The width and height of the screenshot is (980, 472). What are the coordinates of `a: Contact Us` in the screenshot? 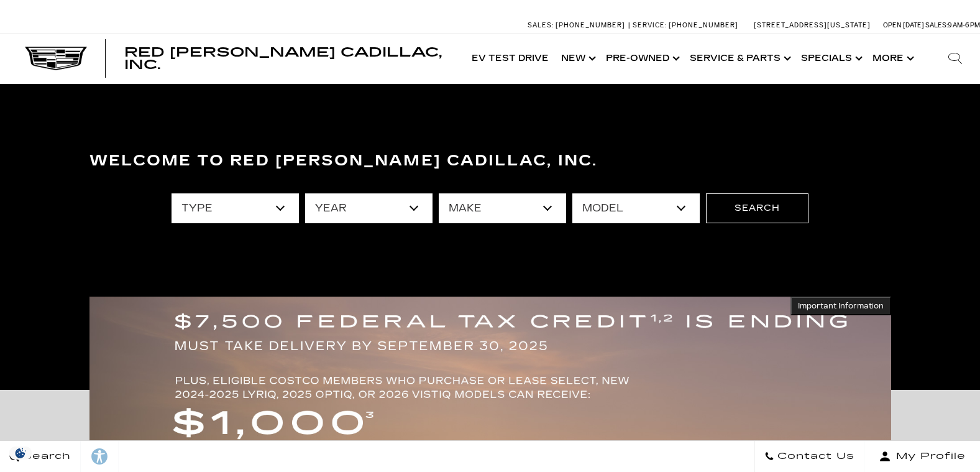 It's located at (809, 456).